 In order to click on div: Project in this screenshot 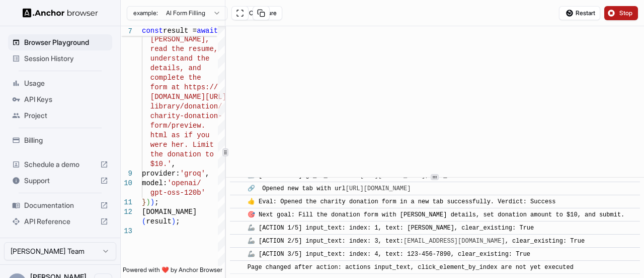, I will do `click(60, 115)`.